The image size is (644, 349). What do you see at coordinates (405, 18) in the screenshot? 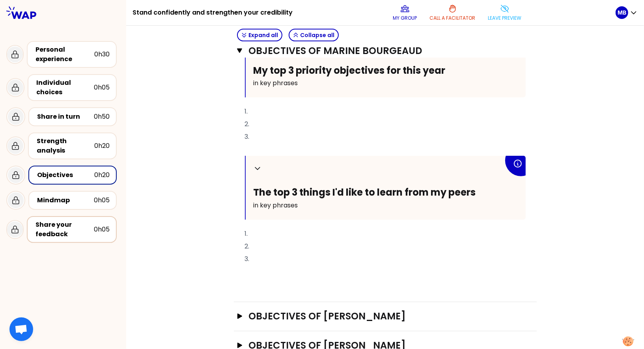
I see `p: My group` at bounding box center [405, 18].